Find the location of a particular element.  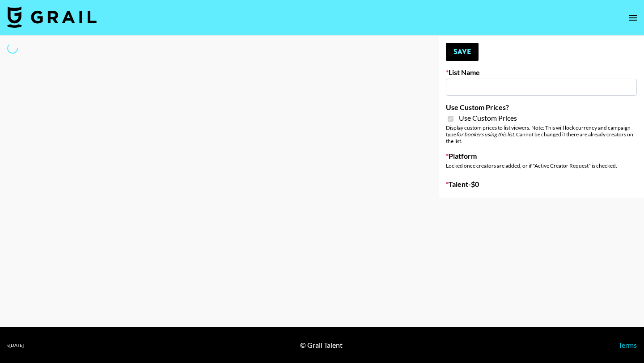

div: Display custom prices to list viewers. Note: This will lock currency and campaign type . Cannot b... is located at coordinates (541, 134).